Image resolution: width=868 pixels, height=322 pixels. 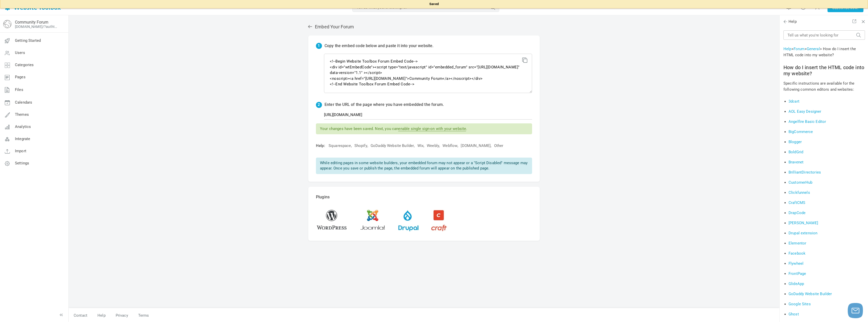 I want to click on a: Facebook, so click(x=796, y=253).